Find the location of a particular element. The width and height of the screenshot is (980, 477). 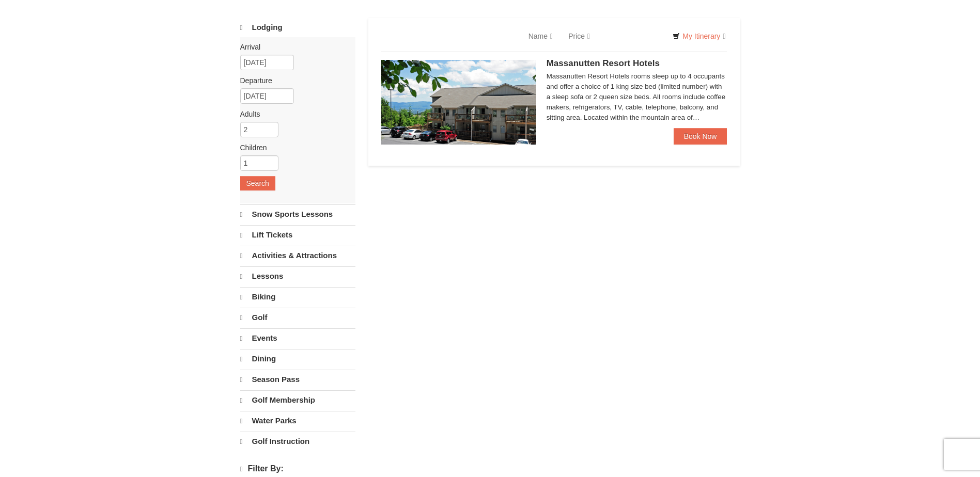

label: Arrival is located at coordinates (294, 47).